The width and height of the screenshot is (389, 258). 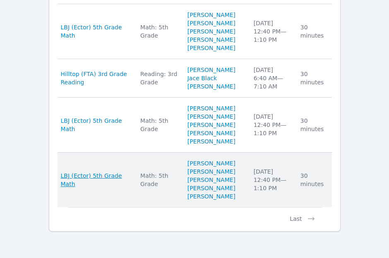 I want to click on a: Hilltop (FTA) 3rd Grade Reading, so click(x=96, y=78).